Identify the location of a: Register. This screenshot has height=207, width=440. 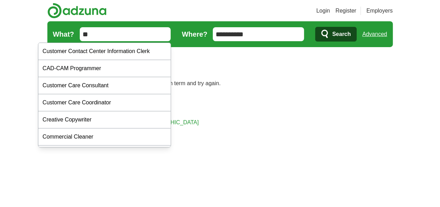
(346, 11).